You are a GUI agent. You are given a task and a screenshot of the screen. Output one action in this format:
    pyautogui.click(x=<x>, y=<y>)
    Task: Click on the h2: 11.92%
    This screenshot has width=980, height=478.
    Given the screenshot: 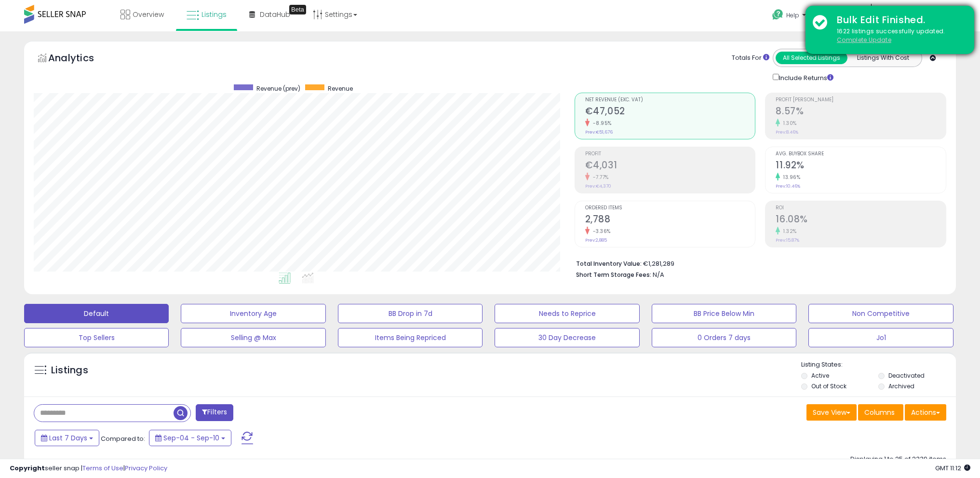 What is the action you would take?
    pyautogui.click(x=860, y=165)
    